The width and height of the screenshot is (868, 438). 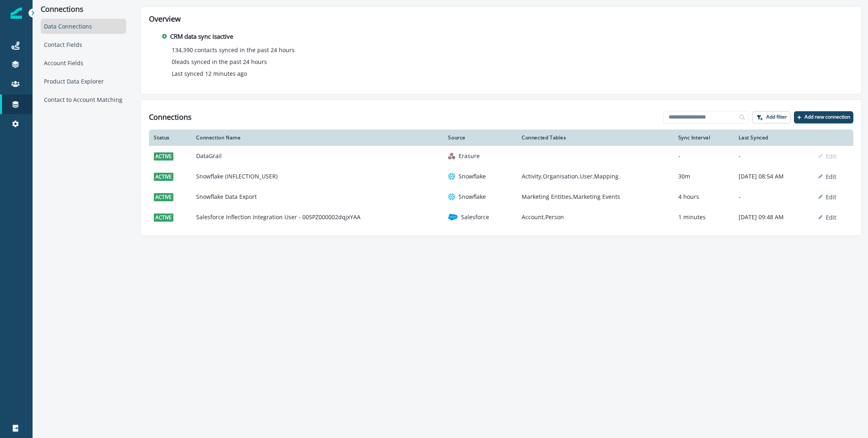 I want to click on td: 30m, so click(x=704, y=176).